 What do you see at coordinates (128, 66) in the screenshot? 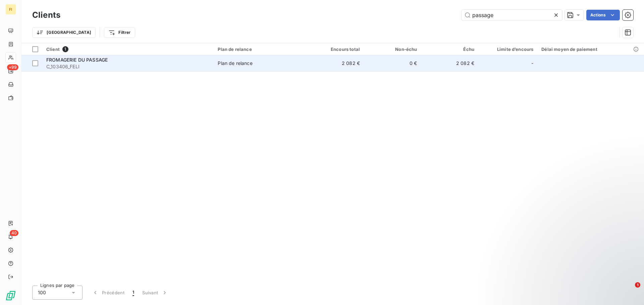
I see `span: C_103406_FELI` at bounding box center [128, 66].